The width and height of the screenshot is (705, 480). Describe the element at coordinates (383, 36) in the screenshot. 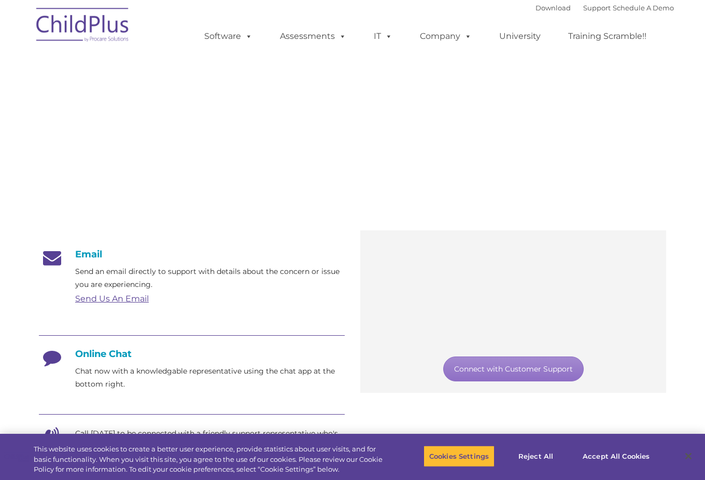

I see `a: IT` at that location.